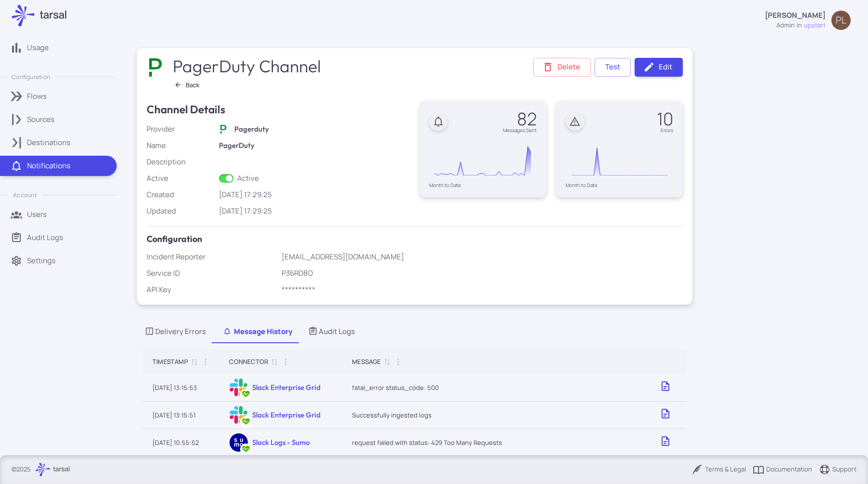 Image resolution: width=868 pixels, height=484 pixels. What do you see at coordinates (495, 416) in the screenshot?
I see `td: Successfully ingested logs` at bounding box center [495, 416].